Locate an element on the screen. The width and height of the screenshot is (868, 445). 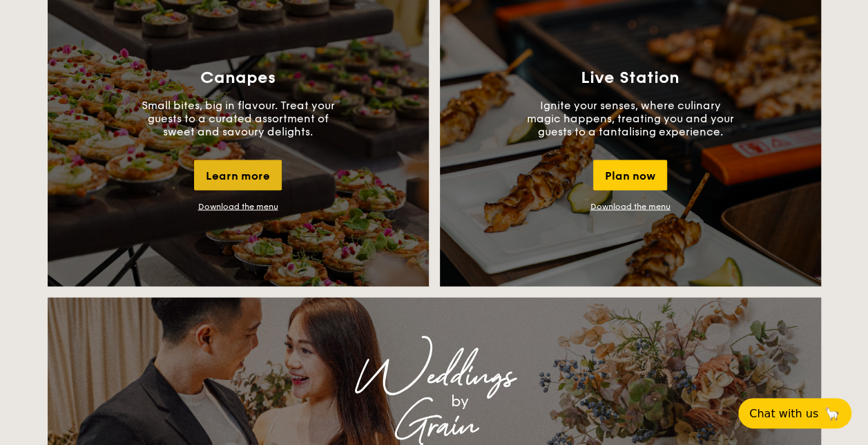
div: Plan now is located at coordinates (629, 175).